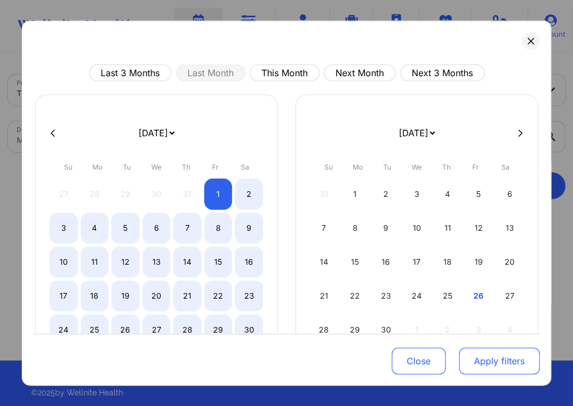  What do you see at coordinates (187, 330) in the screenshot?
I see `div: Thu Aug 28 2025` at bounding box center [187, 330].